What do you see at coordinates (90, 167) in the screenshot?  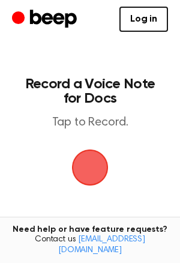 I see `button: Beep Logo` at bounding box center [90, 167].